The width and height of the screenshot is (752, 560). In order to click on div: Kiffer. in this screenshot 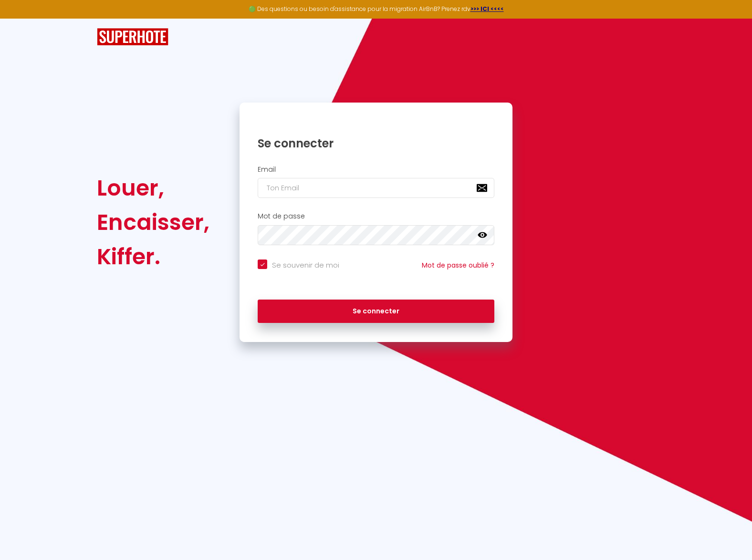, I will do `click(153, 257)`.